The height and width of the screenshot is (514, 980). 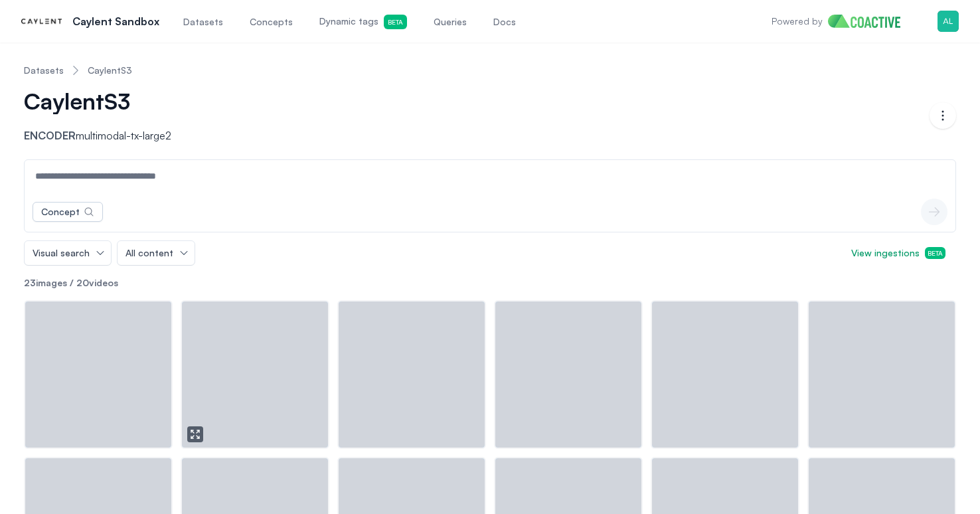 I want to click on img: Caylent Sandbox, so click(x=41, y=21).